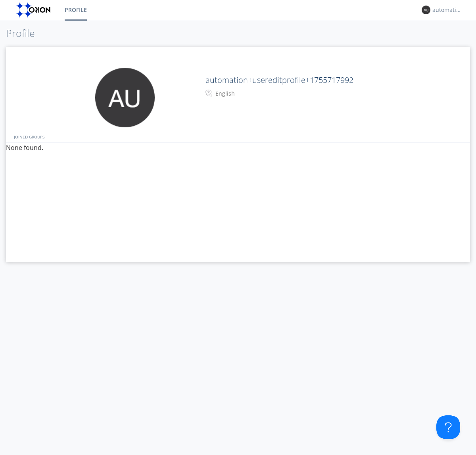 The image size is (476, 455). What do you see at coordinates (315, 80) in the screenshot?
I see `h2: automation+usereditprofile+1755717992` at bounding box center [315, 80].